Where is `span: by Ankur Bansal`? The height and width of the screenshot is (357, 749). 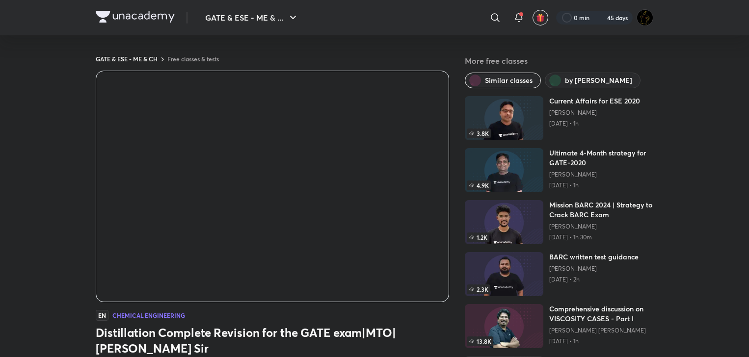
span: by Ankur Bansal is located at coordinates (598, 81).